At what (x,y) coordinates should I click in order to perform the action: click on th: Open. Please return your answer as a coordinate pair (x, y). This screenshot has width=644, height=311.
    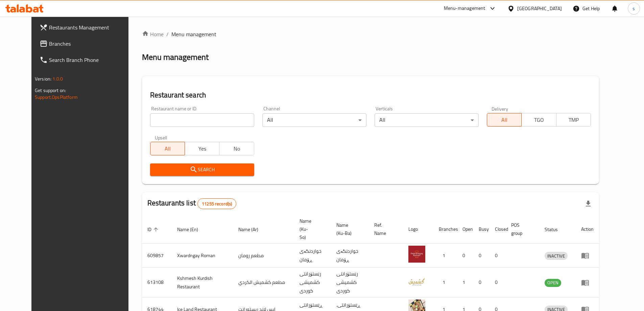
    Looking at the image, I should click on (465, 229).